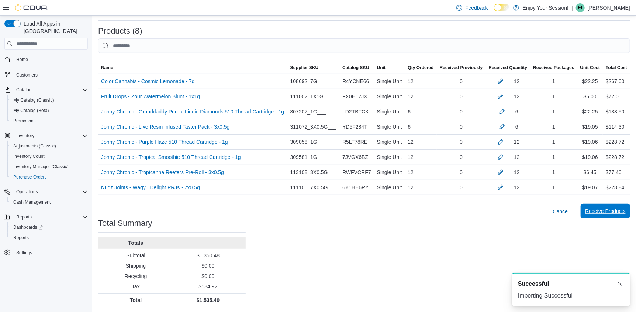 The height and width of the screenshot is (312, 636). I want to click on a: Jonny Chronic - Tropicanna Reefers Pre-Roll - 3x0.5g, so click(162, 172).